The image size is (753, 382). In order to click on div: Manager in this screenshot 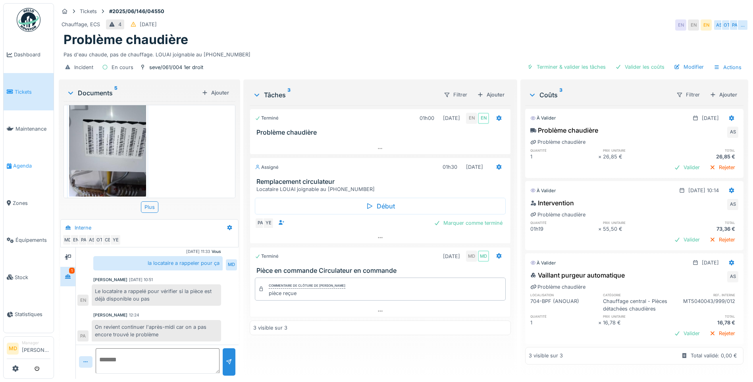, I will do `click(36, 343)`.